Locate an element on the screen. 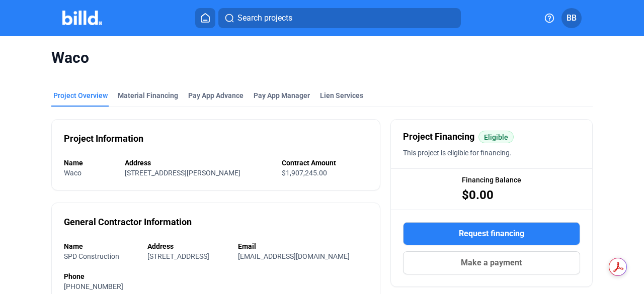 This screenshot has width=644, height=294. button: BB is located at coordinates (572, 18).